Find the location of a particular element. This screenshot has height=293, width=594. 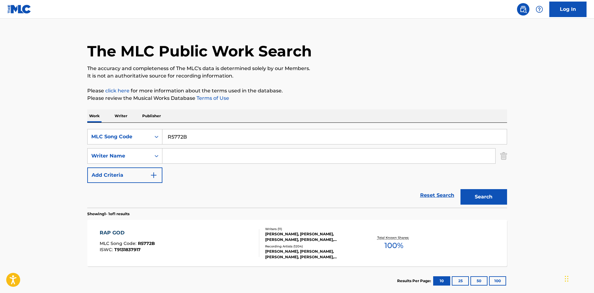

p: It is not an authoritative source for recording information. is located at coordinates (297, 76).